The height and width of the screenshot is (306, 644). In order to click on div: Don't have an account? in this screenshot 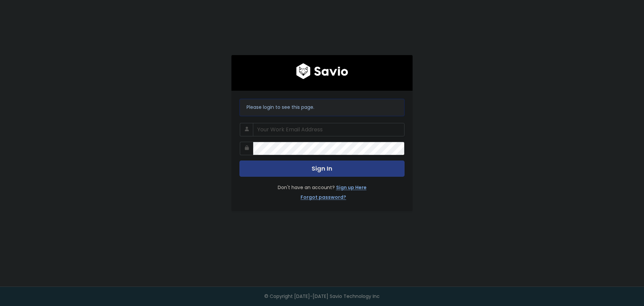, I will do `click(322, 190)`.